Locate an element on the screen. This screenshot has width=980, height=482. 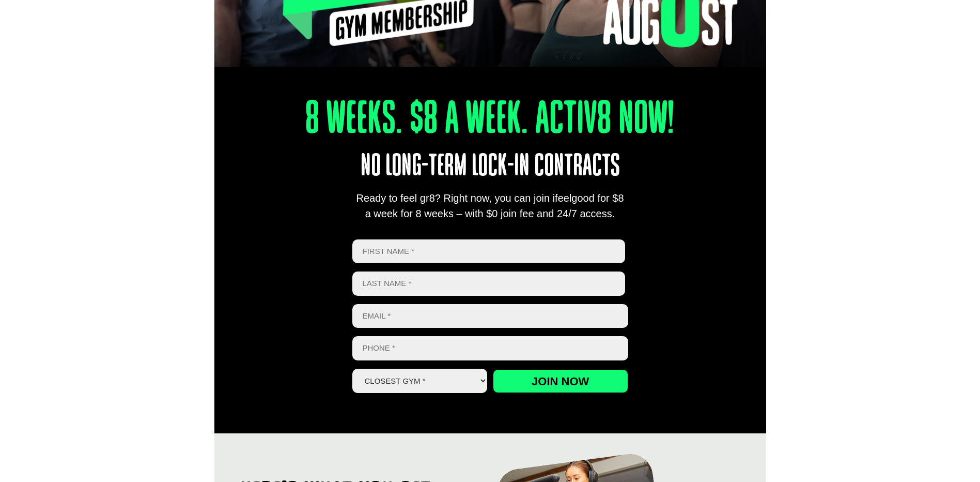
input: Phone * is located at coordinates (490, 348).